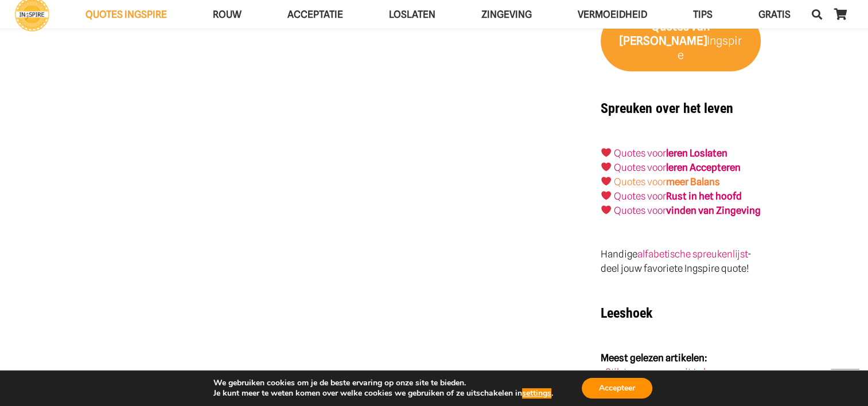  What do you see at coordinates (506, 14) in the screenshot?
I see `span: Zingeving` at bounding box center [506, 14].